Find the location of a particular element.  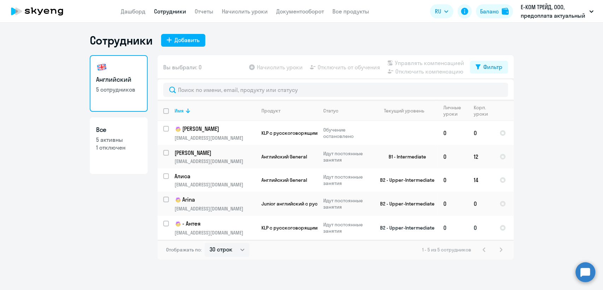

a: Дашборд is located at coordinates (133, 11).